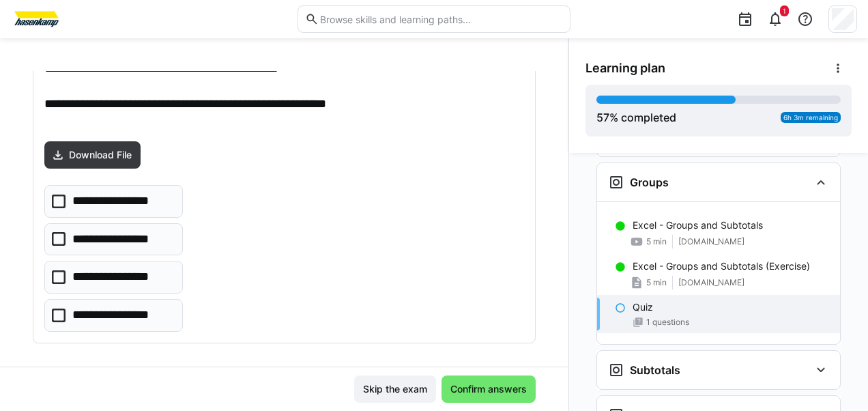  What do you see at coordinates (92, 155) in the screenshot?
I see `a: Download File` at bounding box center [92, 155].